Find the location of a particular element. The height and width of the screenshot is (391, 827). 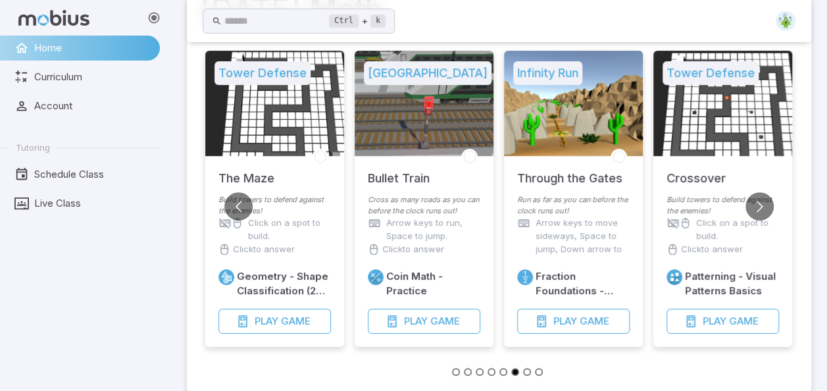

button: Go to previous slide is located at coordinates (238, 206).